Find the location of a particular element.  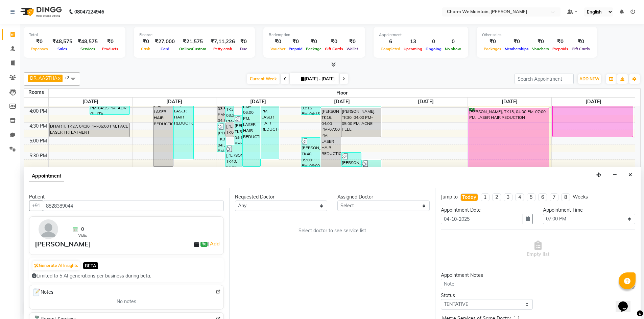

span: ADD NEW is located at coordinates (589, 79).